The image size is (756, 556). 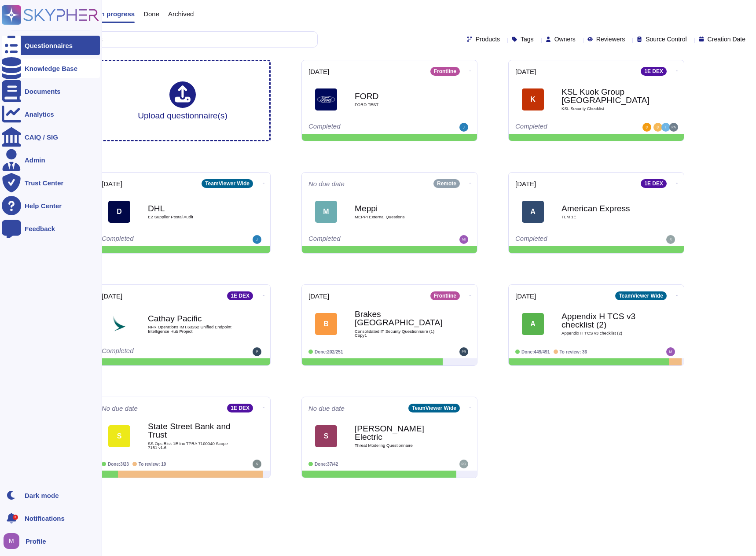 What do you see at coordinates (40, 228) in the screenshot?
I see `div: Feedback` at bounding box center [40, 228].